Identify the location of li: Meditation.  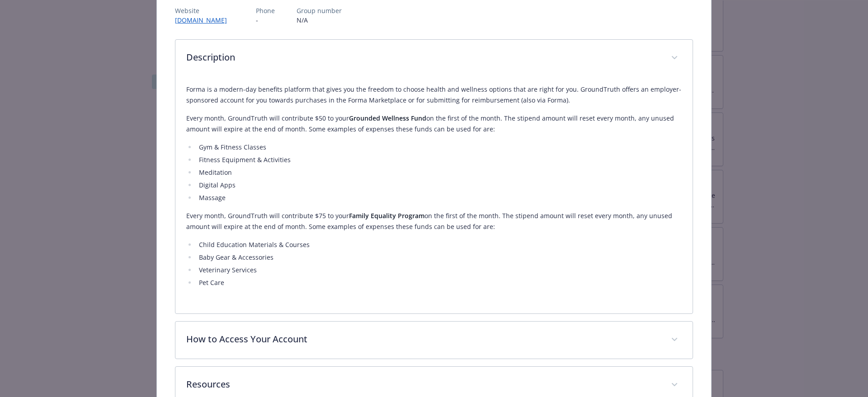
(439, 172).